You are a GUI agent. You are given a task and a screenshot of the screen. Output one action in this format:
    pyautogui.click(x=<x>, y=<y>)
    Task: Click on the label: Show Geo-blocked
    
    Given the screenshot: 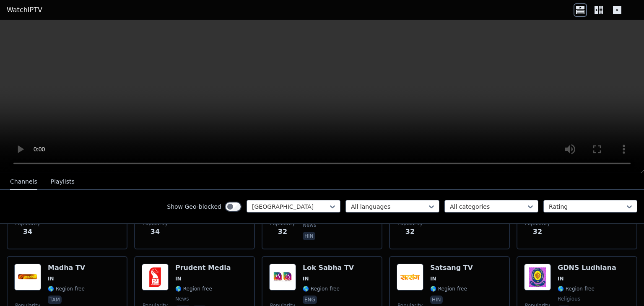 What is the action you would take?
    pyautogui.click(x=194, y=207)
    